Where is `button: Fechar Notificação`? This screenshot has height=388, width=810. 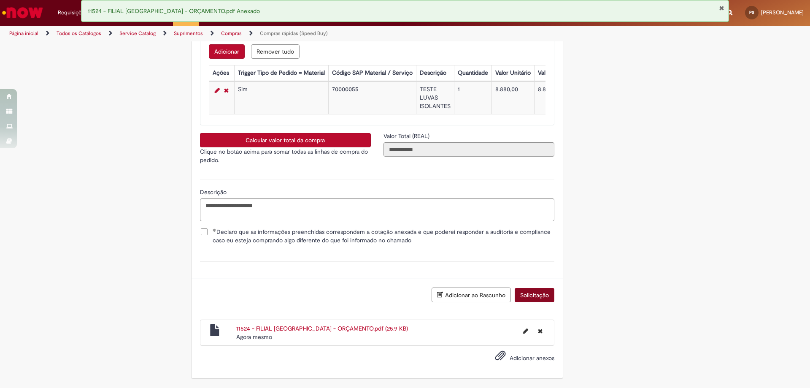
button: Fechar Notificação is located at coordinates (721, 8).